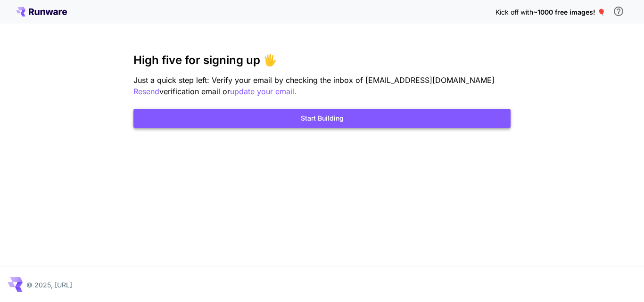 The width and height of the screenshot is (644, 302). What do you see at coordinates (569, 12) in the screenshot?
I see `span: ~1000 free images! 🎈` at bounding box center [569, 12].